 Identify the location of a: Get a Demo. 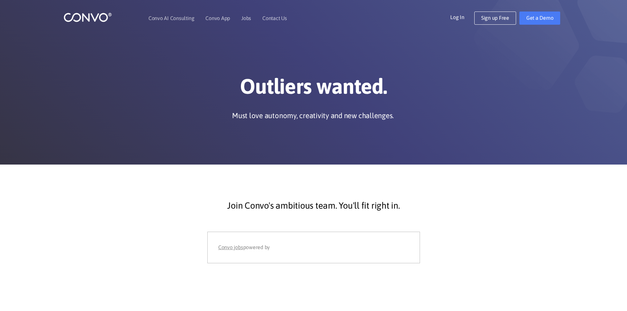
(540, 18).